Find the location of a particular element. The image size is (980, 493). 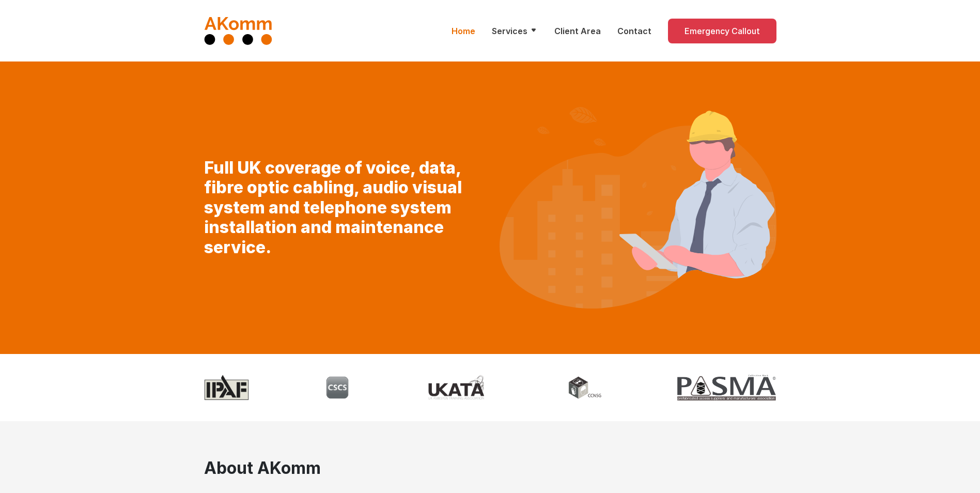

a: Client Area is located at coordinates (577, 31).